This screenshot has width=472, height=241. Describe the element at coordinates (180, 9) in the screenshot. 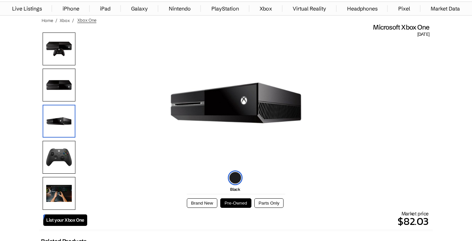

I see `a: Nintendo` at that location.